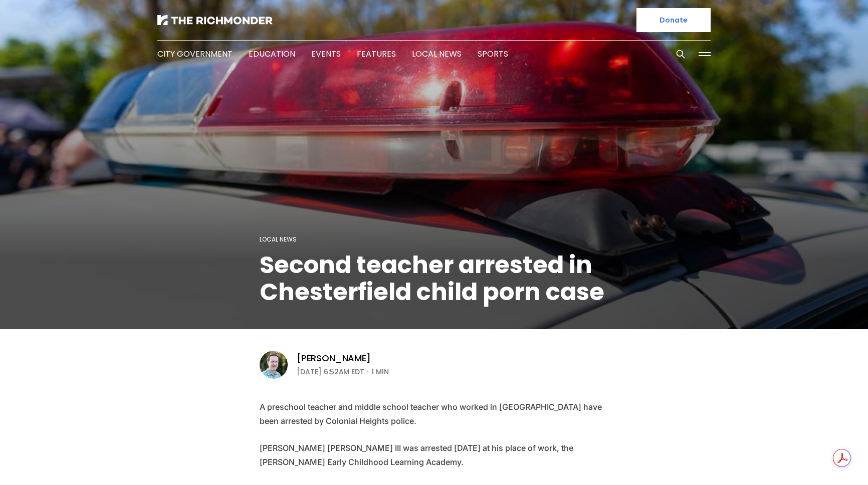 The width and height of the screenshot is (868, 485). Describe the element at coordinates (326, 53) in the screenshot. I see `a: Events` at that location.